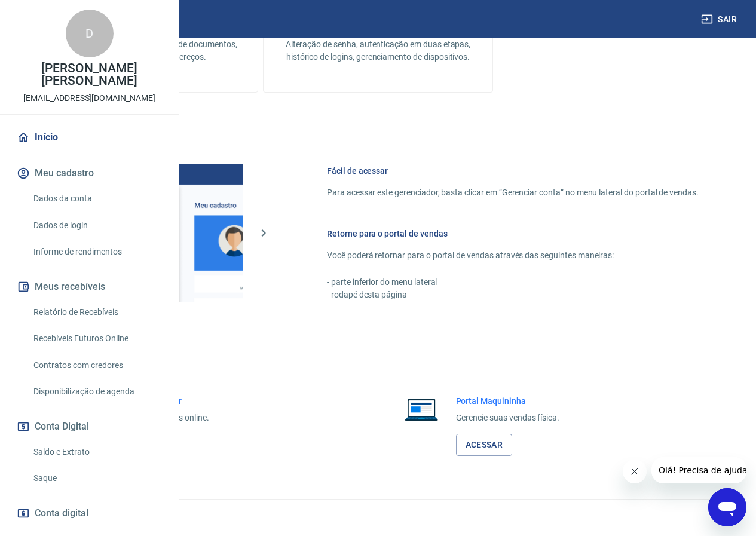 The width and height of the screenshot is (756, 536). I want to click on a: Início, so click(89, 137).